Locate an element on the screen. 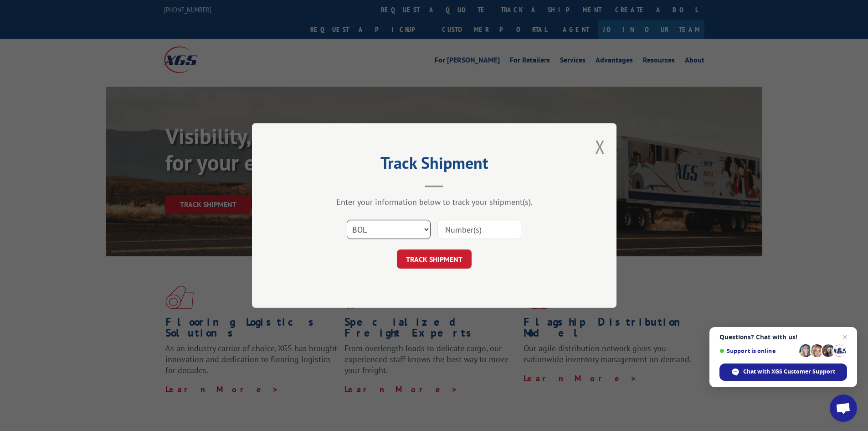 Image resolution: width=868 pixels, height=431 pixels. div: Open chat is located at coordinates (843, 408).